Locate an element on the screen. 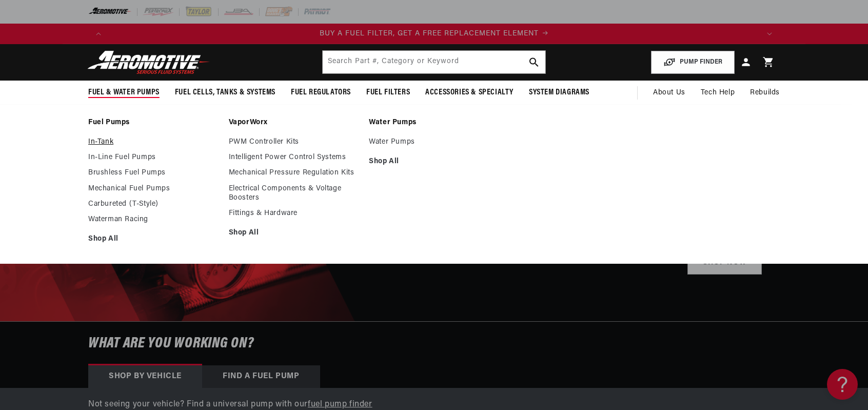  span: Tech Help is located at coordinates (717, 93).